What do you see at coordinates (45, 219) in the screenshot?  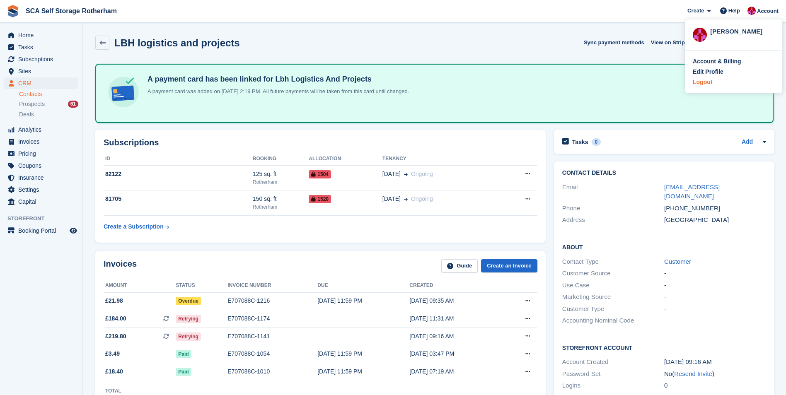 I see `span: Storefront` at bounding box center [45, 219].